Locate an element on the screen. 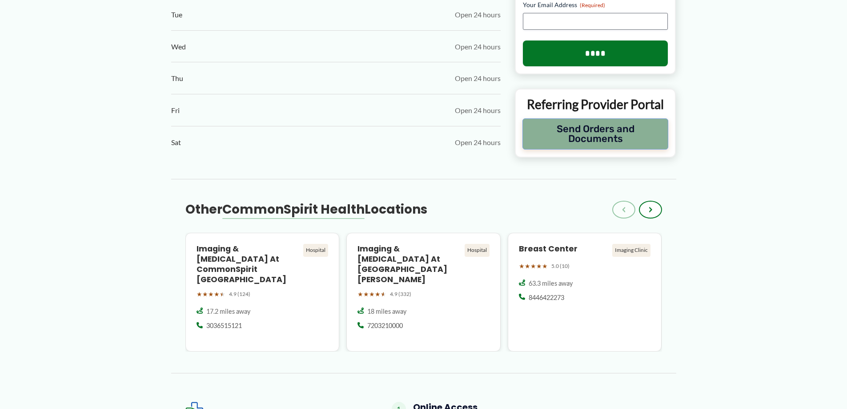 This screenshot has width=847, height=409. span: 18 miles away is located at coordinates (387, 311).